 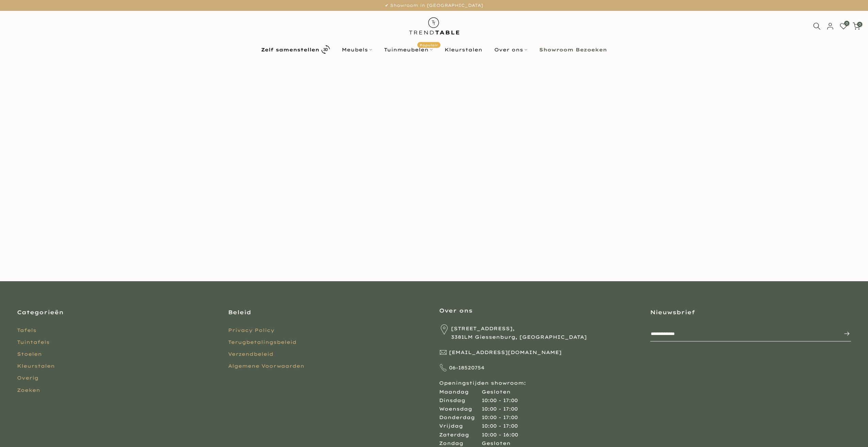 What do you see at coordinates (263, 342) in the screenshot?
I see `a: Terugbetalingsbeleid` at bounding box center [263, 342].